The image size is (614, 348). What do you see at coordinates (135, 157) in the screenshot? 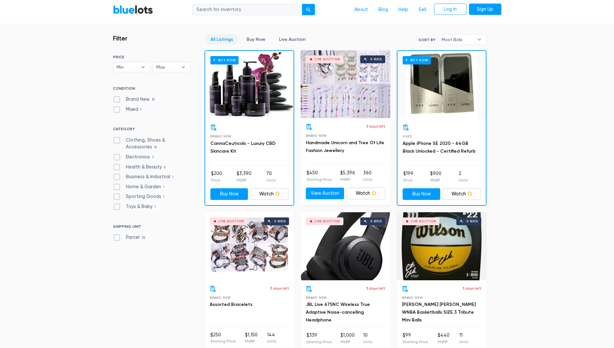
I see `label: Electronics` at bounding box center [135, 157].